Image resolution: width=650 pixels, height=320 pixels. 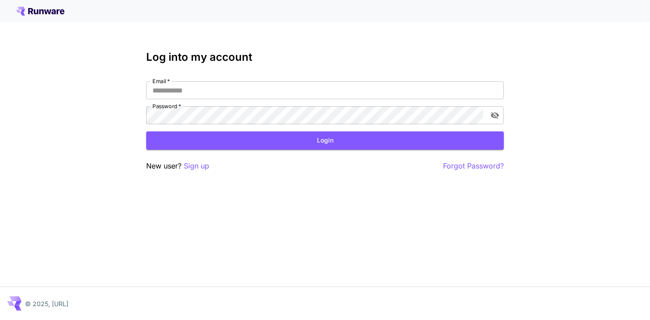 I want to click on button: toggle password visibility, so click(x=495, y=115).